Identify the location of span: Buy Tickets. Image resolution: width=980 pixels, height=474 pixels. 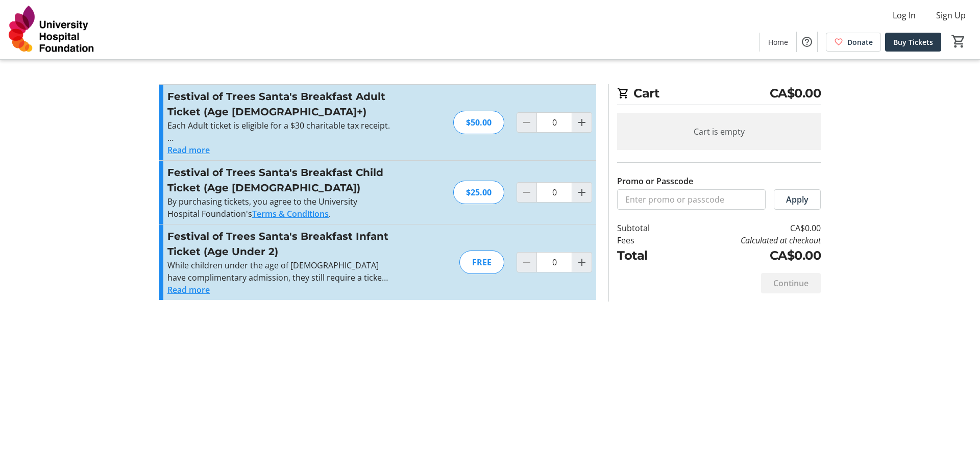
(913, 42).